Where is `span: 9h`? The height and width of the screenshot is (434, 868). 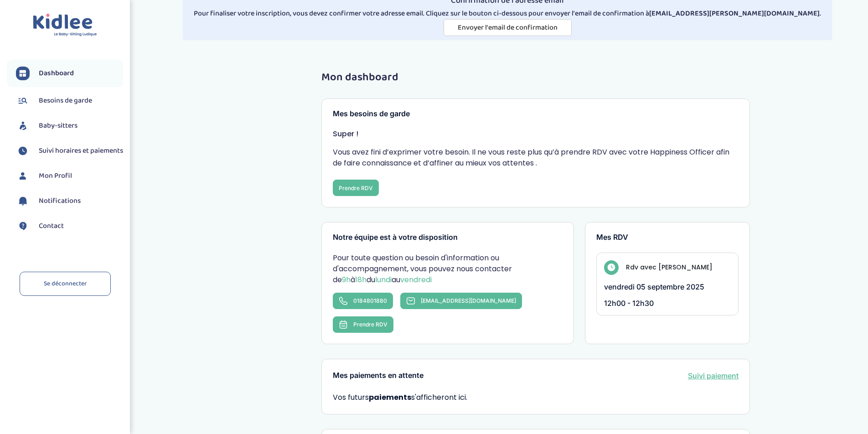 span: 9h is located at coordinates (346, 279).